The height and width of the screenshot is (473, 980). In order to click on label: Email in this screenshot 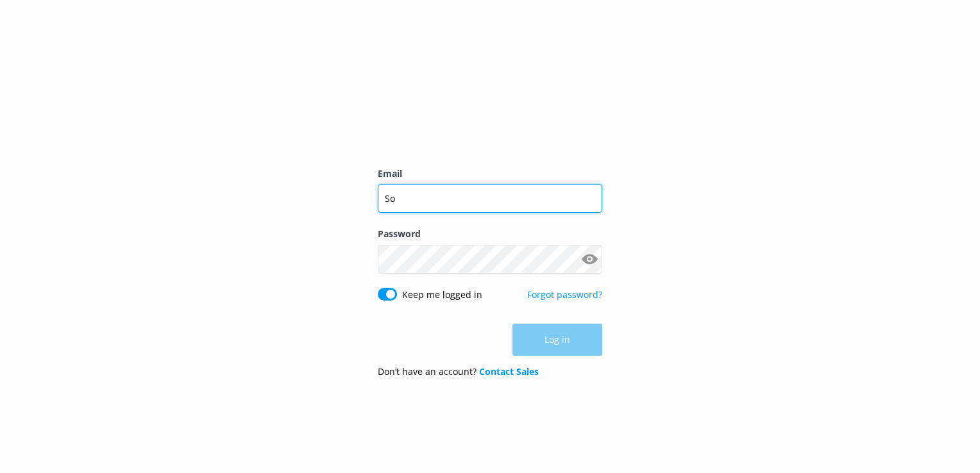, I will do `click(490, 174)`.